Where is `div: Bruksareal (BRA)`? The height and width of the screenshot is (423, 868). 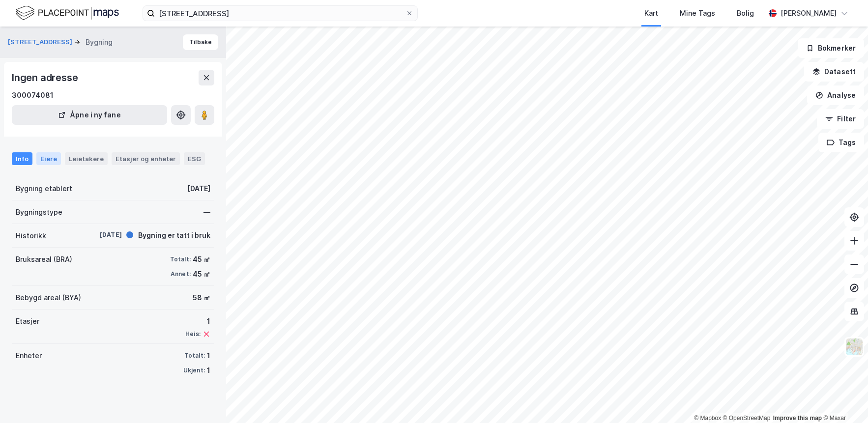
div: Bruksareal (BRA) is located at coordinates (44, 259).